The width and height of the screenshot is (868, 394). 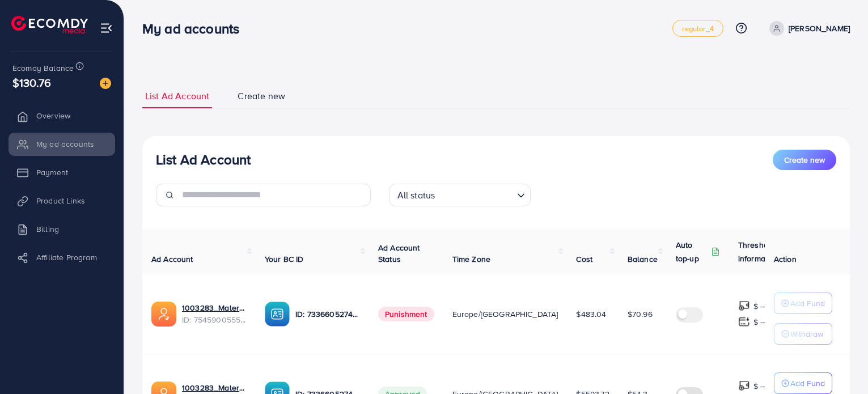 I want to click on span: Ecomdy Balance, so click(x=43, y=68).